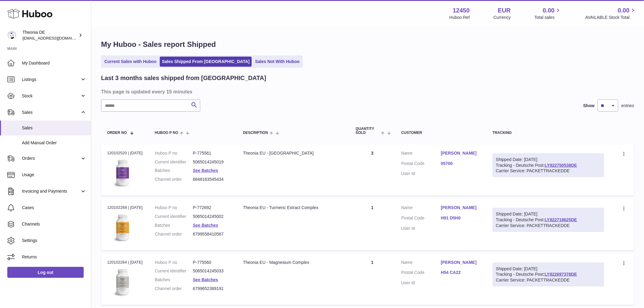 The height and width of the screenshot is (308, 644). What do you see at coordinates (212, 234) in the screenshot?
I see `dd: 6799558410567` at bounding box center [212, 234].